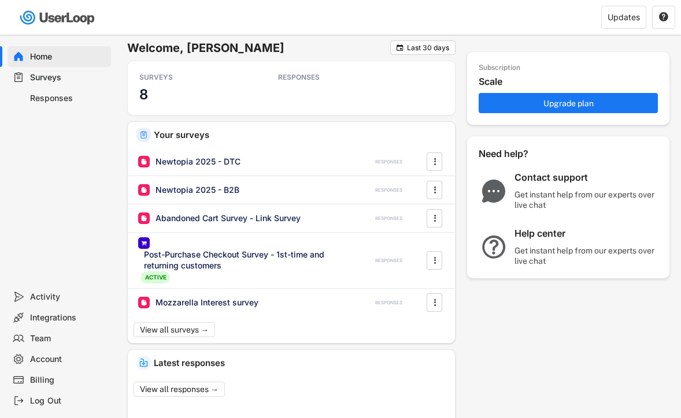  I want to click on div: Your surveys, so click(300, 135).